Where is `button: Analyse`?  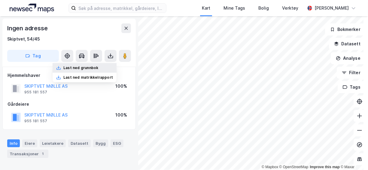
button: Analyse is located at coordinates (348, 58).